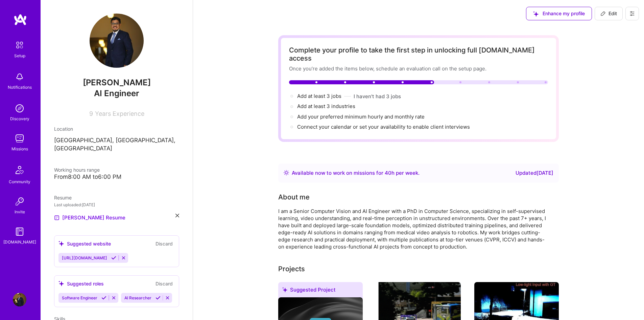 The height and width of the screenshot is (320, 644). I want to click on span: Add your preferred minimum hourly and monthly rate, so click(361, 116).